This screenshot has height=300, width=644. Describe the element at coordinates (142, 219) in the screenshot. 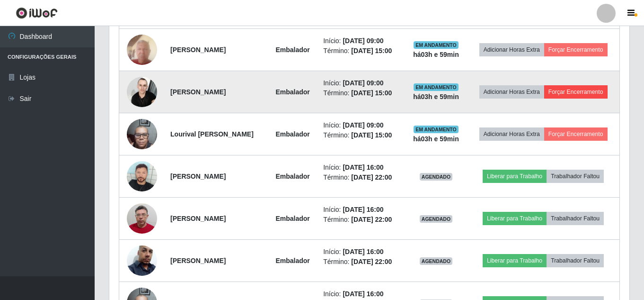

I see `img: 1729117608553.jpeg` at that location.